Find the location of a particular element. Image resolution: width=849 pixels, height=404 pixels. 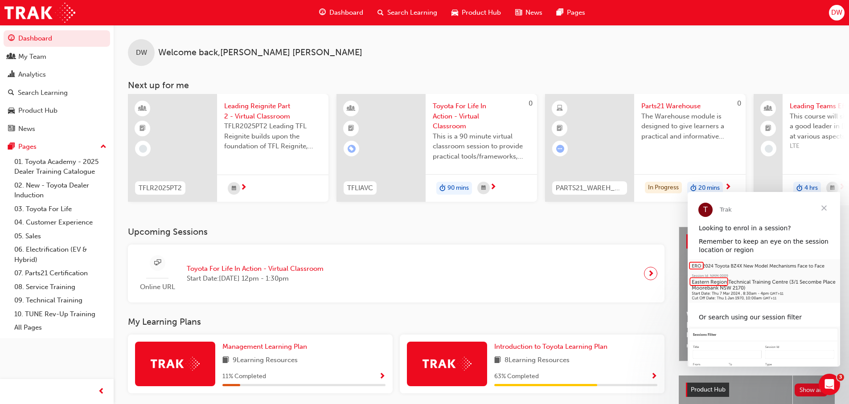

a: car-iconProduct Hub is located at coordinates (476, 12).